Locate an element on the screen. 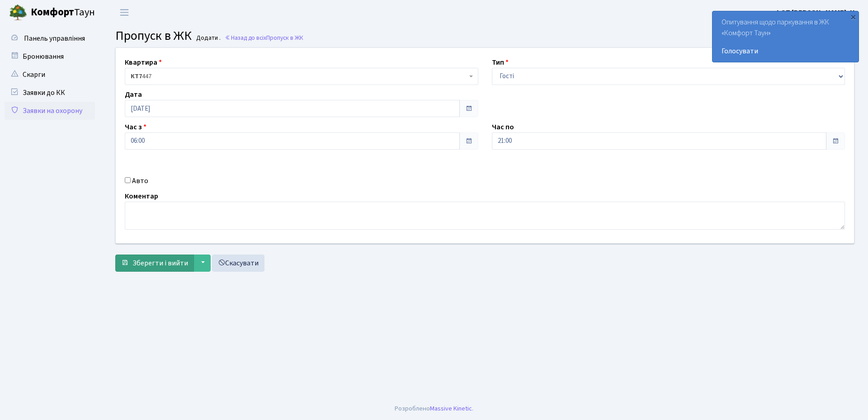 Image resolution: width=868 pixels, height=420 pixels. a: Назад до всіхПропуск в ЖК is located at coordinates (264, 38).